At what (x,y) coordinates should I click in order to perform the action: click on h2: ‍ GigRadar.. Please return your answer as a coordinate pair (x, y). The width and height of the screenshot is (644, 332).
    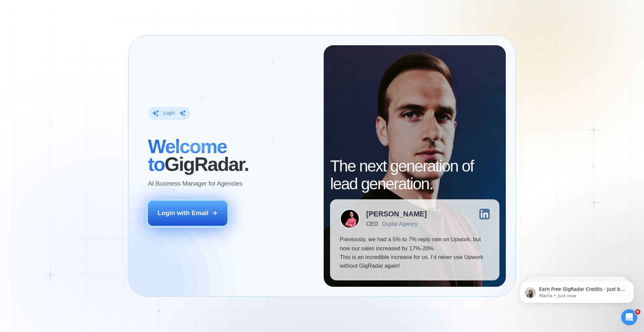
    Looking at the image, I should click on (231, 155).